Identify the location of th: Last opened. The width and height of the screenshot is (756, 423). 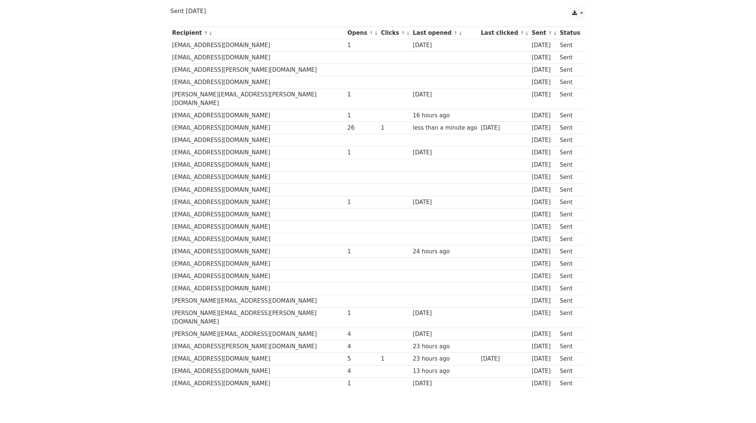
(445, 33).